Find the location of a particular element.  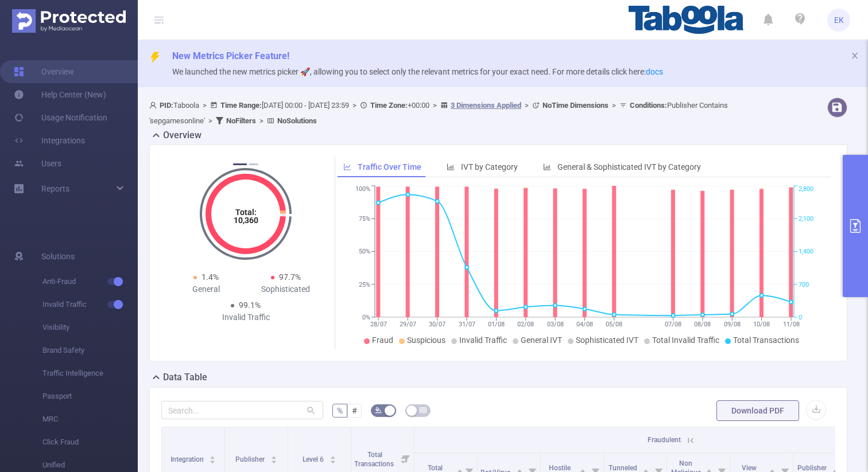

tspan: 100% is located at coordinates (363, 189).